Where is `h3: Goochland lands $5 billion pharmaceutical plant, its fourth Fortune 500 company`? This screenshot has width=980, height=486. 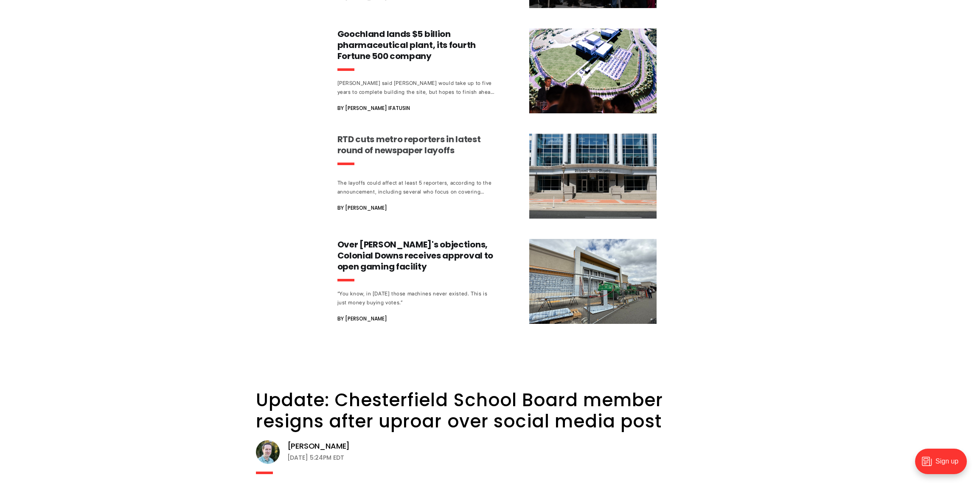
h3: Goochland lands $5 billion pharmaceutical plant, its fourth Fortune 500 company is located at coordinates (416, 45).